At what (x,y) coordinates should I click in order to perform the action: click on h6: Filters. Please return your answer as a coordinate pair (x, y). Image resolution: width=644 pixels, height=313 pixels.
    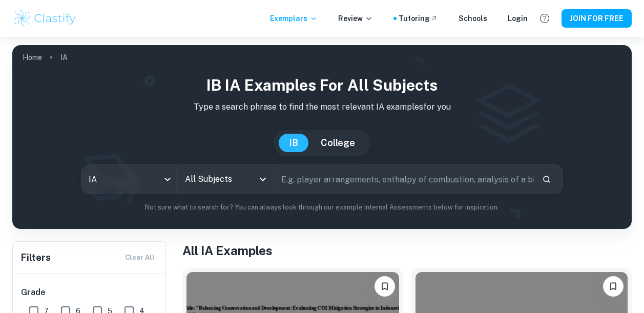
    Looking at the image, I should click on (36, 257).